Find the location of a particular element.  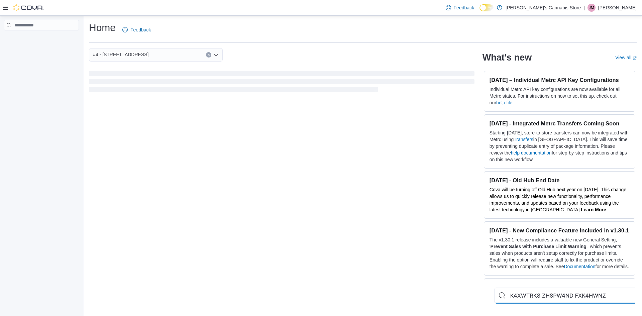

h1: Home is located at coordinates (102, 28).